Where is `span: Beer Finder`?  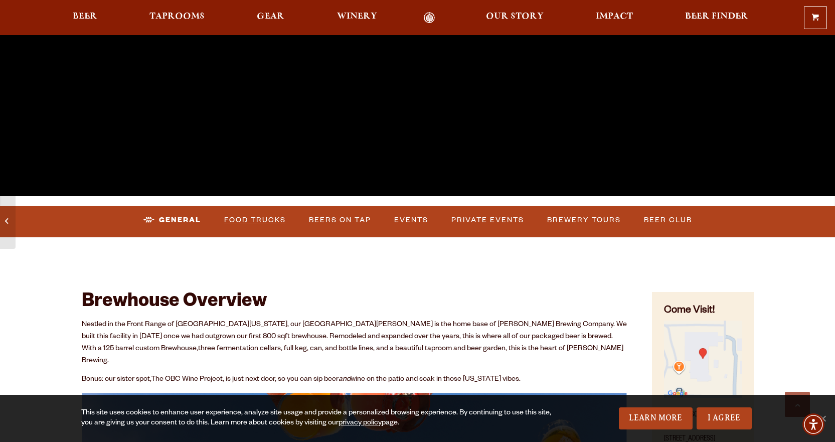
span: Beer Finder is located at coordinates (717, 17).